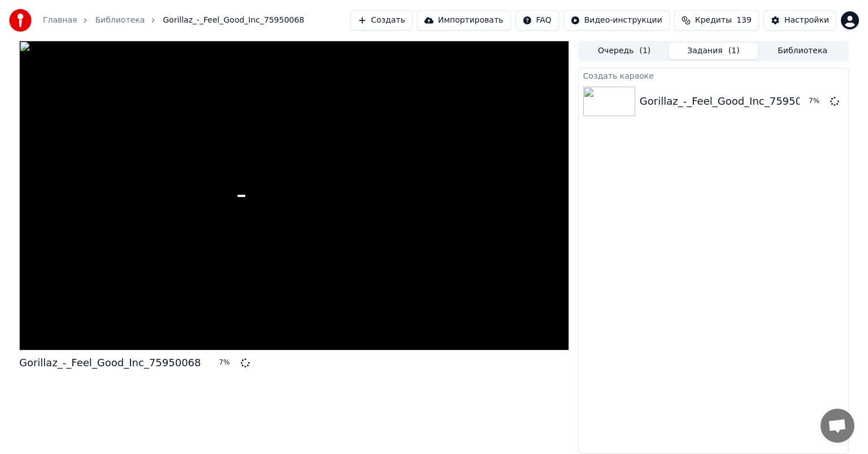  What do you see at coordinates (624, 51) in the screenshot?
I see `button: Очередь` at bounding box center [624, 51].